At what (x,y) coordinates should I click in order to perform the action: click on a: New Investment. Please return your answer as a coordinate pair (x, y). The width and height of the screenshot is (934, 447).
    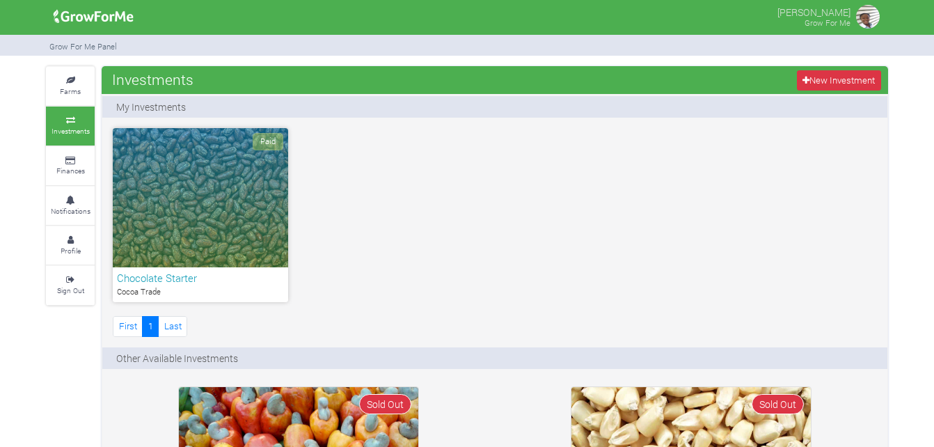
    Looking at the image, I should click on (839, 80).